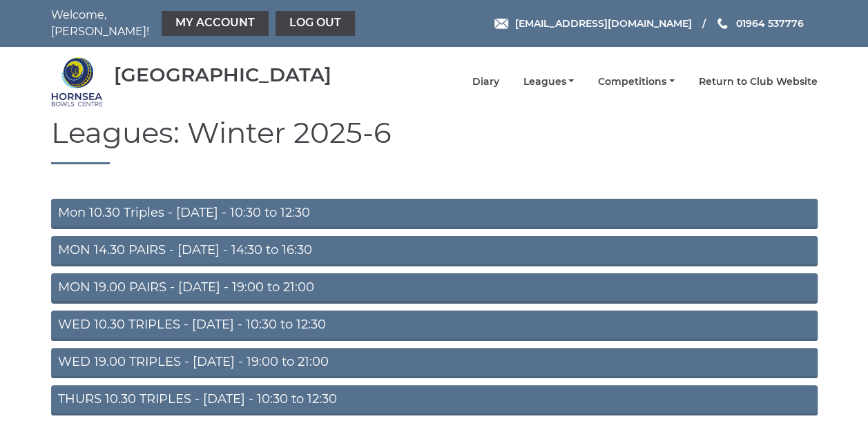 The image size is (868, 421). Describe the element at coordinates (77, 81) in the screenshot. I see `img: Hornsea Bowls Centre` at that location.